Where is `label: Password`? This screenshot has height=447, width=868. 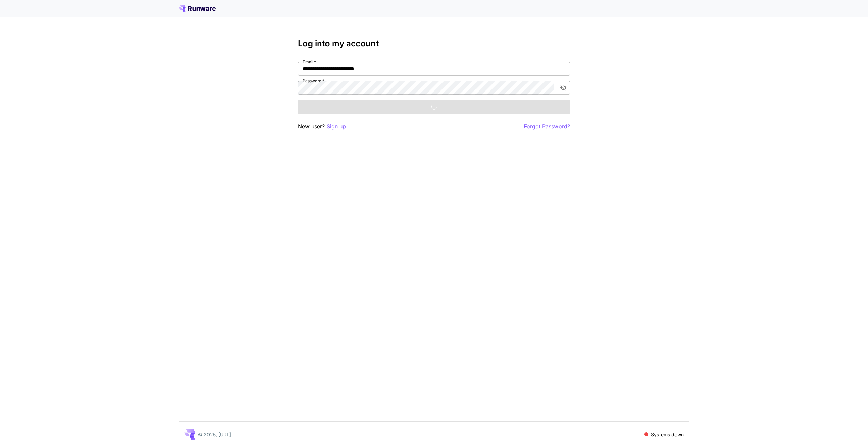
label: Password is located at coordinates (313, 80).